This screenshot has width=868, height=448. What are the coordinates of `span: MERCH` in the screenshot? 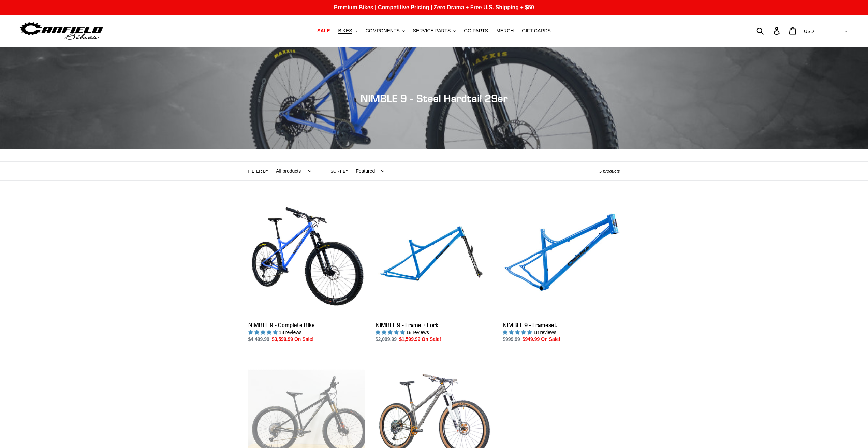 It's located at (505, 31).